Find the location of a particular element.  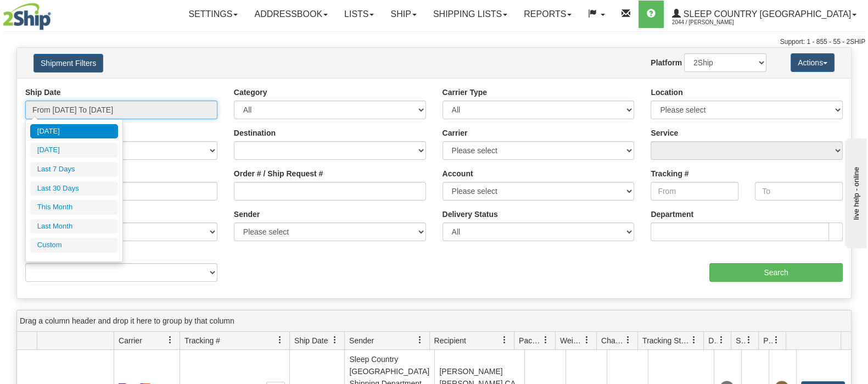

a: Pickup Status filter column settings is located at coordinates (776, 340).